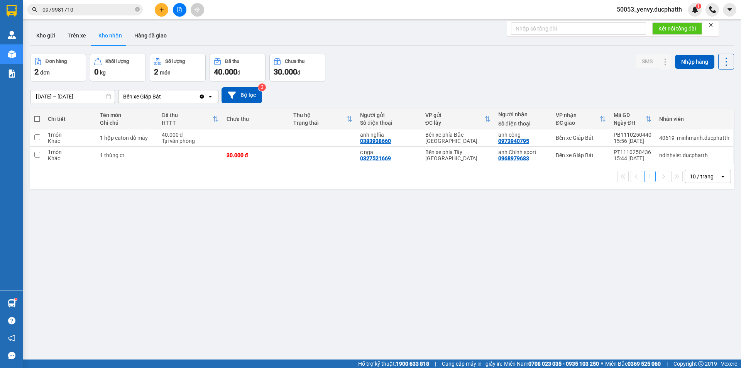  Describe the element at coordinates (242, 95) in the screenshot. I see `button: Bộ lọc` at that location.